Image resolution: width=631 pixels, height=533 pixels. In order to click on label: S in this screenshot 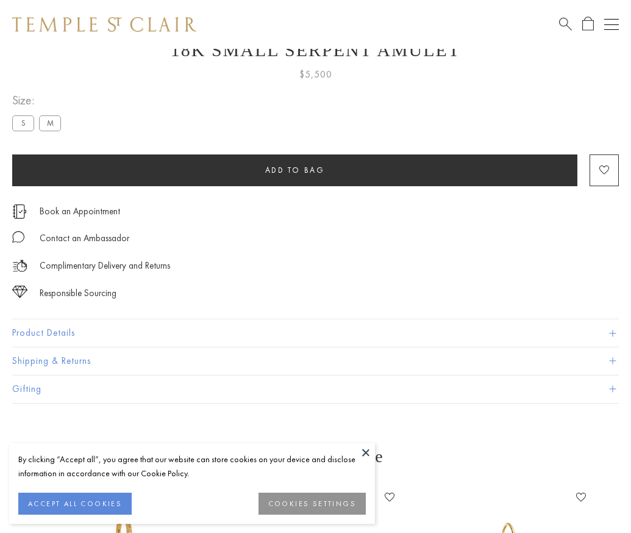, I will do `click(23, 123)`.